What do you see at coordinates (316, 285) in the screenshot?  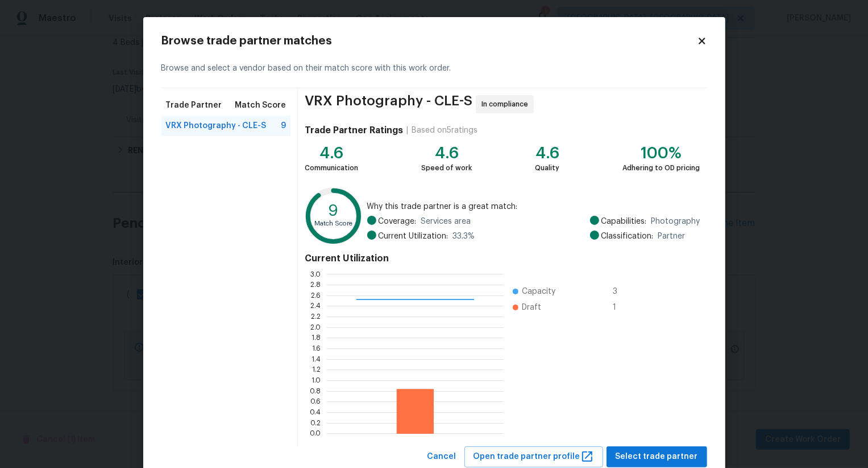 I see `text: 2.8` at bounding box center [316, 285].